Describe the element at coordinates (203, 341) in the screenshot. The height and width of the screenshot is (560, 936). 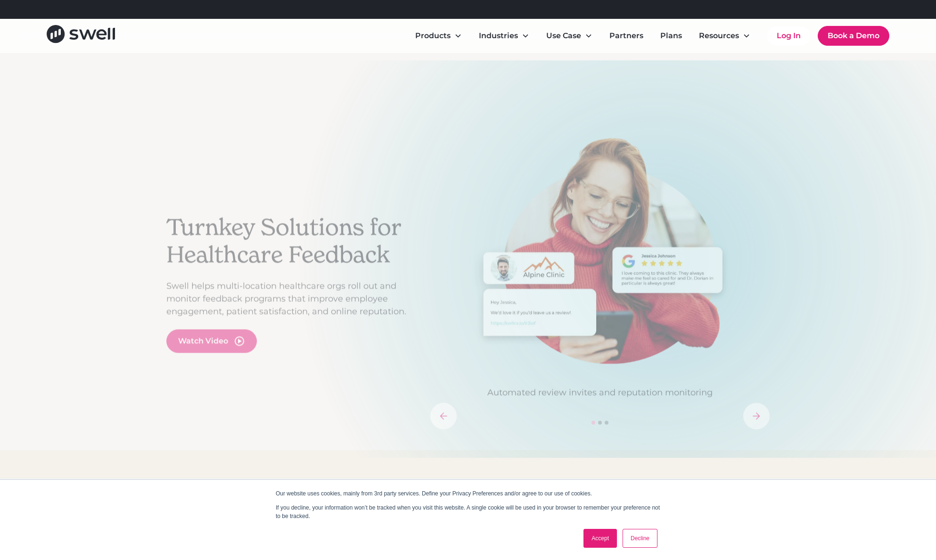
I see `div: Watch Video` at that location.